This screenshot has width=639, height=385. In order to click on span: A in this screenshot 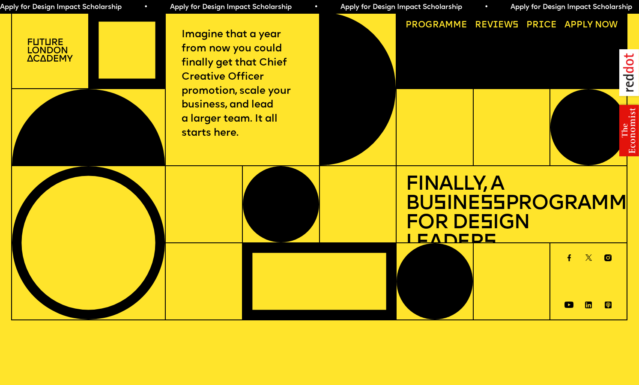, I will do `click(567, 25)`.